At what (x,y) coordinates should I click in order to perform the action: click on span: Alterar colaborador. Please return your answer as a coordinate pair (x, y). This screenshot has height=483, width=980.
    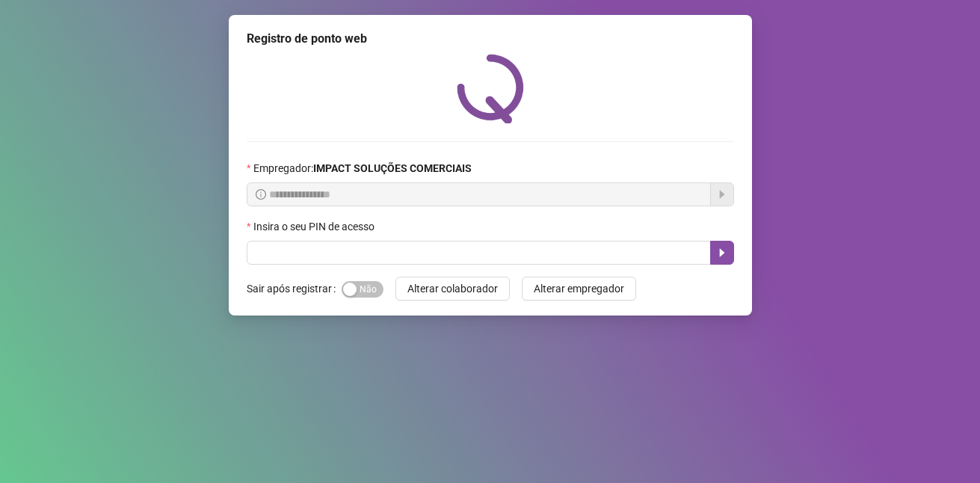
    Looking at the image, I should click on (453, 289).